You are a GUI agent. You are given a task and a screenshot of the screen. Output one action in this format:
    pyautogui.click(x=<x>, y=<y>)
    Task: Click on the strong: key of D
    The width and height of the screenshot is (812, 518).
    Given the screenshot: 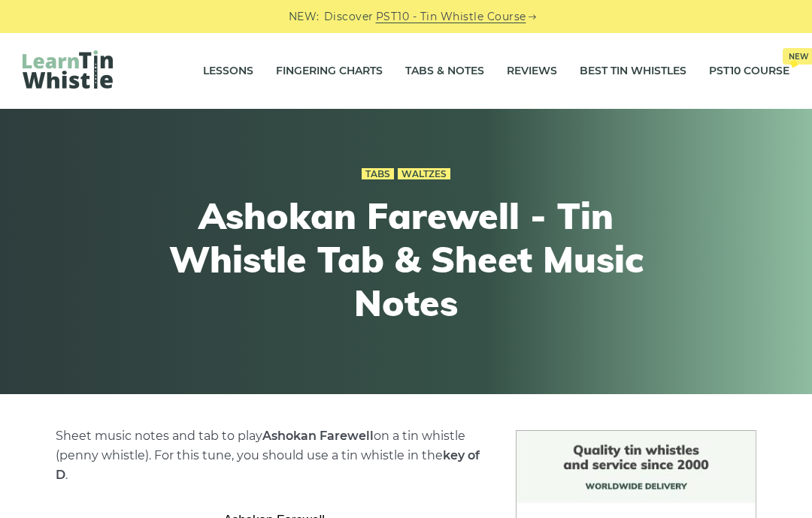 What is the action you would take?
    pyautogui.click(x=267, y=465)
    